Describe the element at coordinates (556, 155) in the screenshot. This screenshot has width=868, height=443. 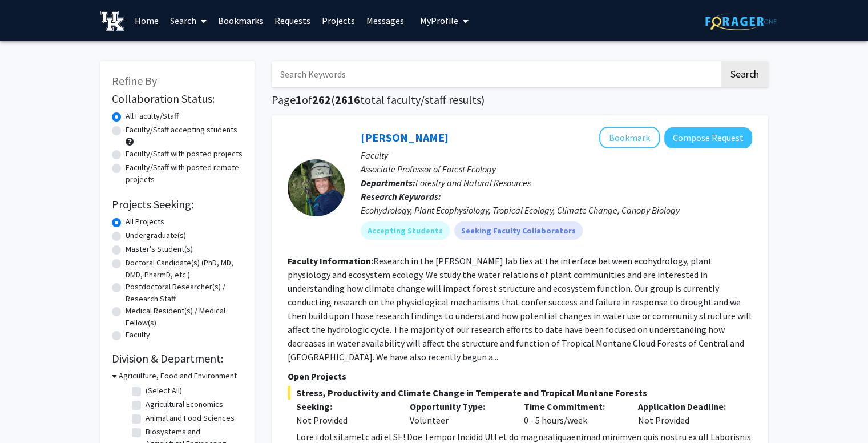
I see `p: Faculty` at that location.